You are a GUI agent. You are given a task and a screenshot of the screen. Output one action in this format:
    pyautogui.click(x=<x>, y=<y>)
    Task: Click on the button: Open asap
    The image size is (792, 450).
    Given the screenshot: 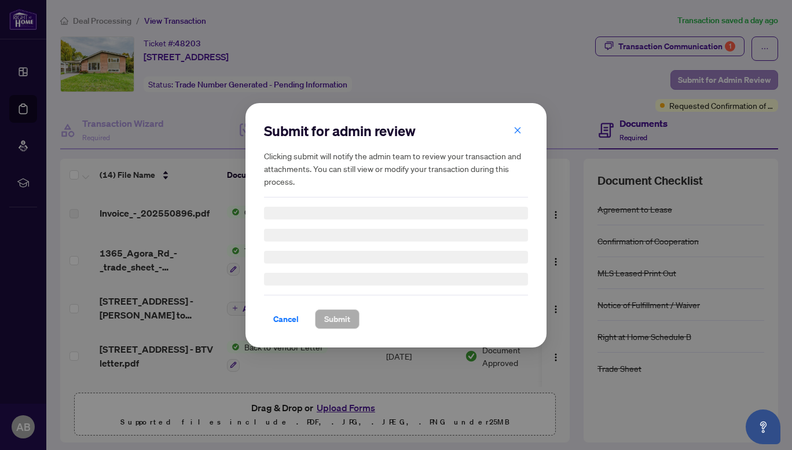 What is the action you would take?
    pyautogui.click(x=763, y=427)
    